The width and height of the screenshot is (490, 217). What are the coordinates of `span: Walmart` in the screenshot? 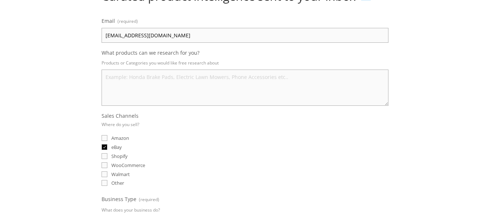 It's located at (121, 175).